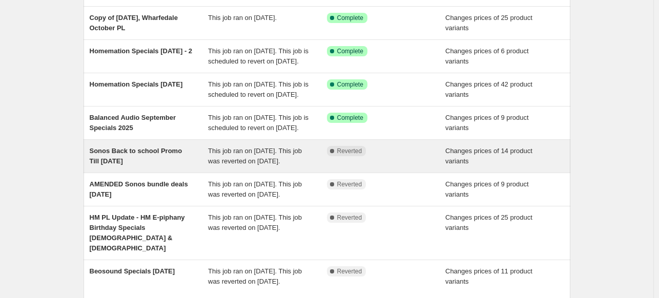  What do you see at coordinates (133, 123) in the screenshot?
I see `span: Balanced Audio September Specials 2025` at bounding box center [133, 123].